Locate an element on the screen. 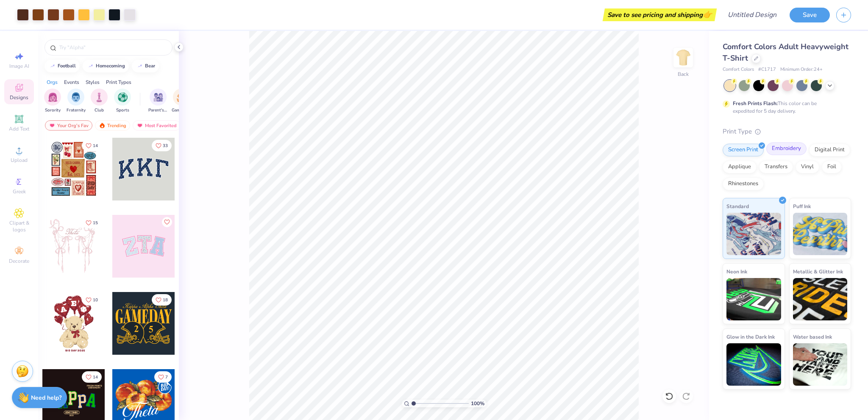 This screenshot has height=420, width=868. img: Club Image is located at coordinates (99, 97).